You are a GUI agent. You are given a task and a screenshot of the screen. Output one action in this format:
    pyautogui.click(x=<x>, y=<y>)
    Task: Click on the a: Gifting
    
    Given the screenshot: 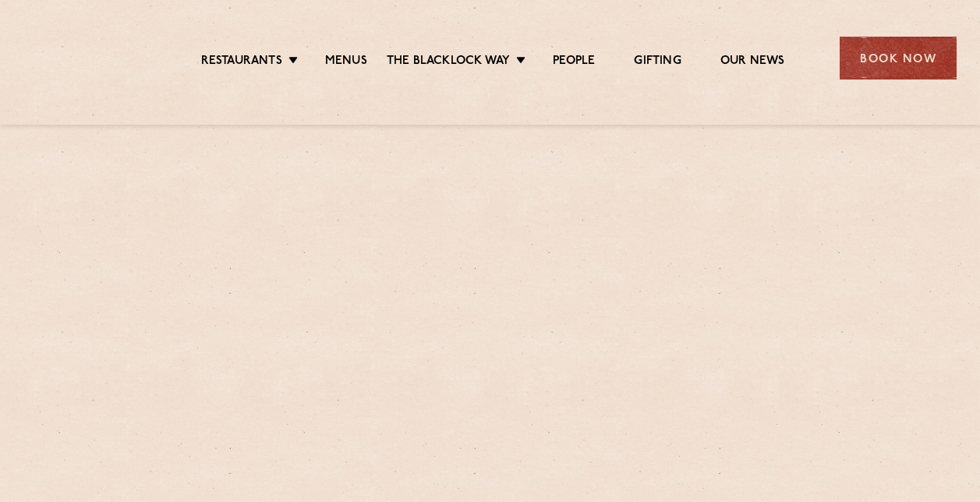 What is the action you would take?
    pyautogui.click(x=657, y=62)
    